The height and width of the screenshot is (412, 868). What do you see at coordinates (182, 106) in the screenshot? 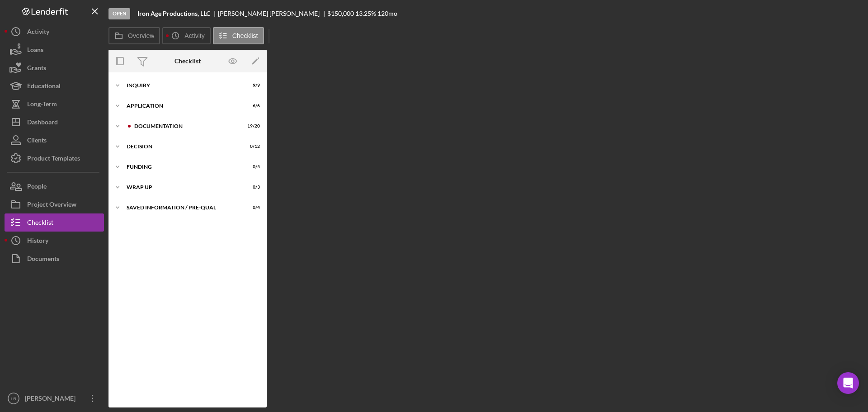
I see `div: Application` at bounding box center [182, 106].